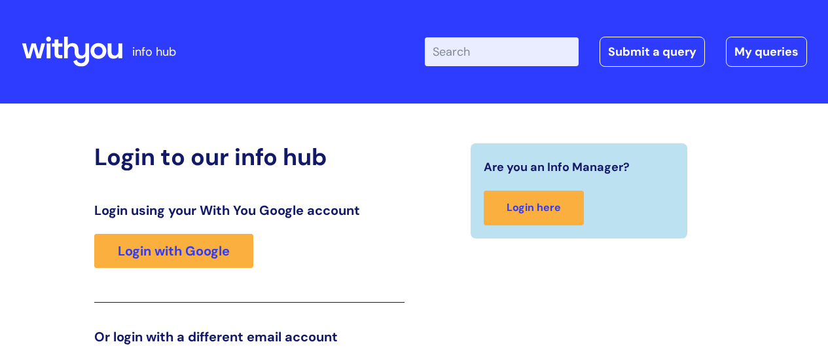  I want to click on a: My queries, so click(766, 52).